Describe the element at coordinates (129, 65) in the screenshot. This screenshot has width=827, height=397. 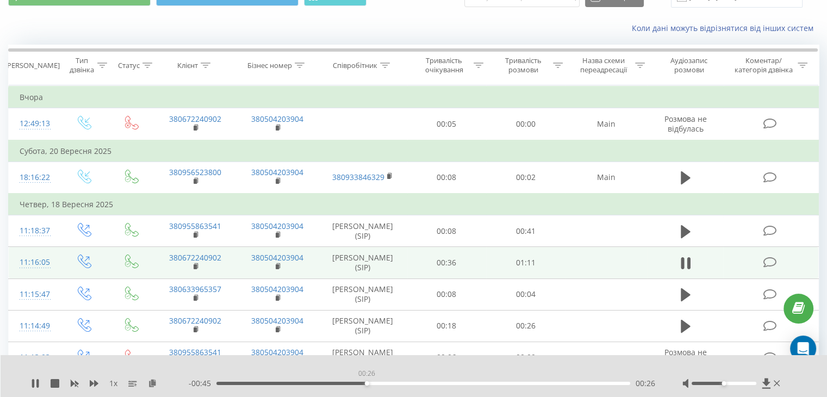
I see `div: Статус` at that location.